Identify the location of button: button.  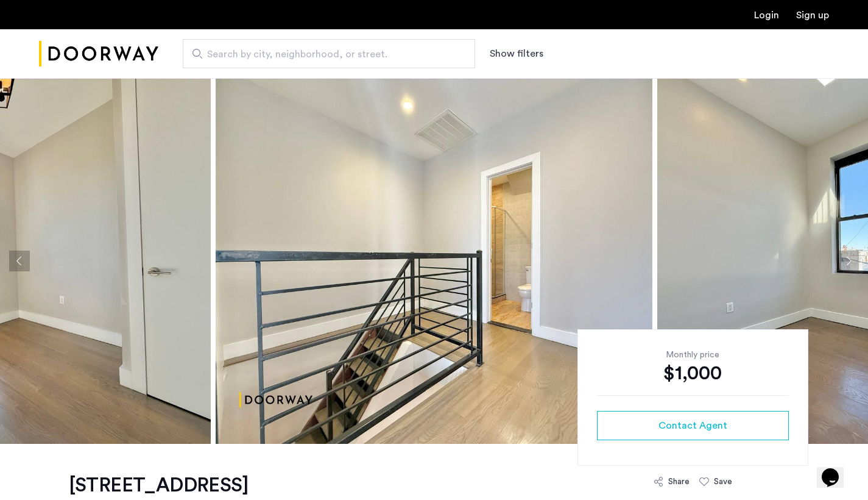
(693, 426).